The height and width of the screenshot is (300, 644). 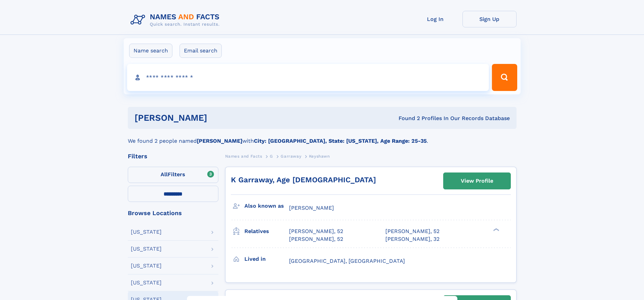 I want to click on span: Keyshawn, so click(x=319, y=156).